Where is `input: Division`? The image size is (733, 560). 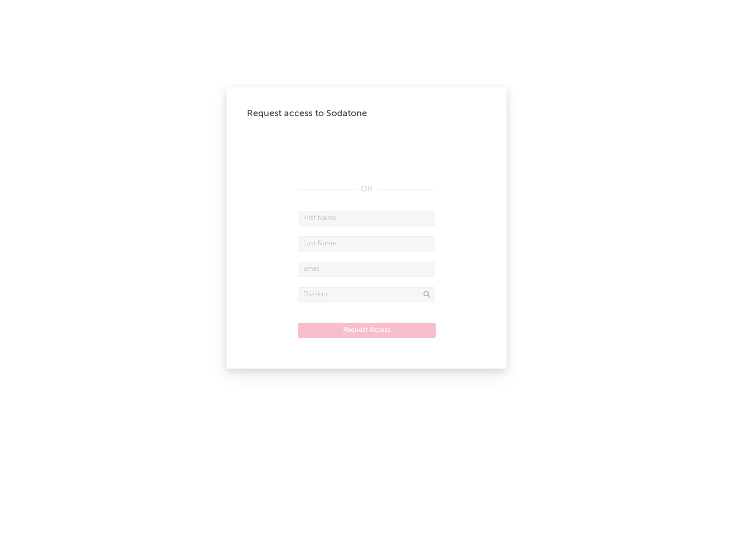
input: Division is located at coordinates (366, 295).